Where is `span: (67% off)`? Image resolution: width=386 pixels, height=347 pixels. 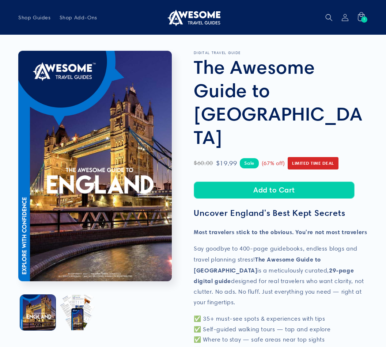
span: (67% off) is located at coordinates (273, 163).